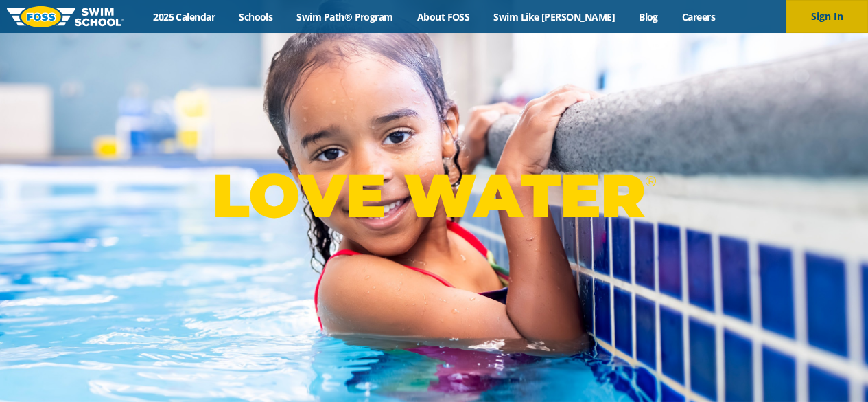  I want to click on a: Careers, so click(698, 16).